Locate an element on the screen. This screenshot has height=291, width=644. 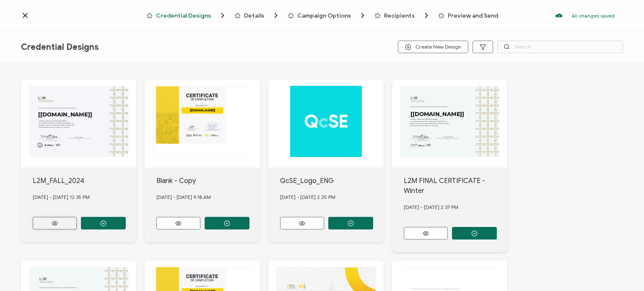
div: Breadcrumb is located at coordinates (322, 16).